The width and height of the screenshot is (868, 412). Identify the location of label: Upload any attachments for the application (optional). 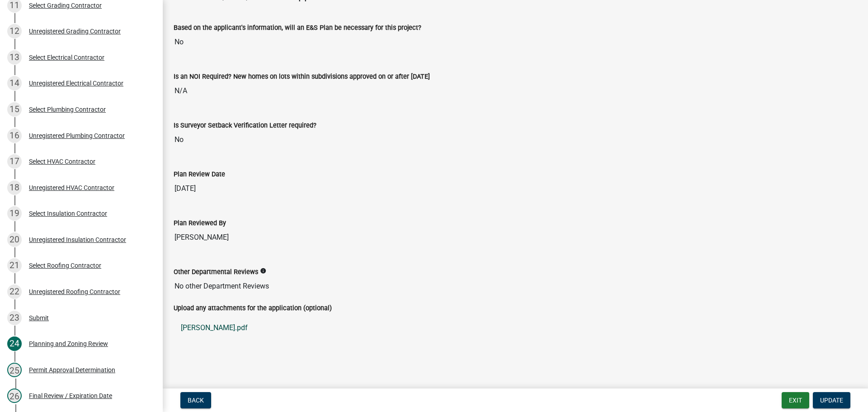
(253, 308).